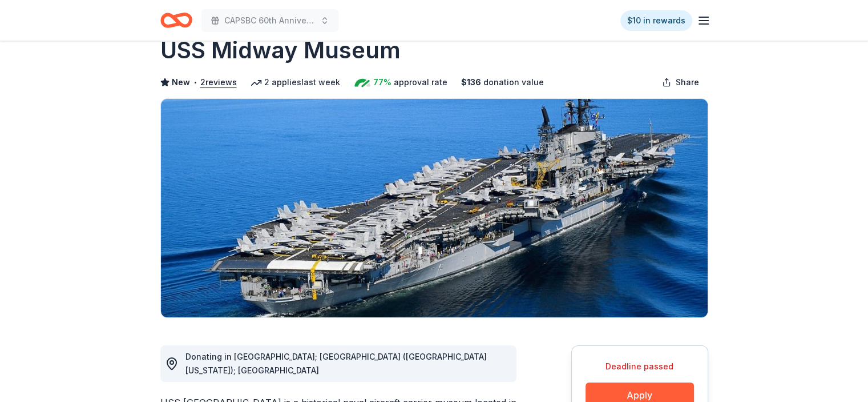 This screenshot has height=402, width=868. Describe the element at coordinates (434, 208) in the screenshot. I see `img: Image for USS Midway Museum` at that location.